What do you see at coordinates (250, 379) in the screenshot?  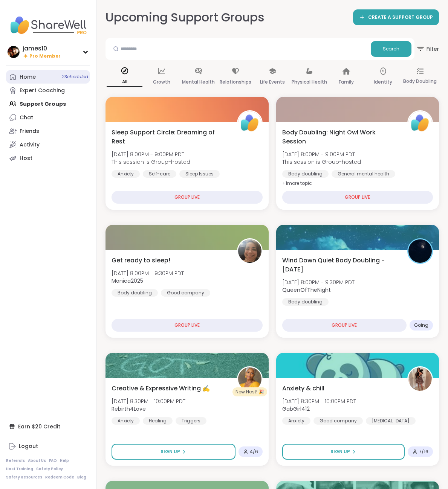 I see `img: Rebirth4Love` at bounding box center [250, 379].